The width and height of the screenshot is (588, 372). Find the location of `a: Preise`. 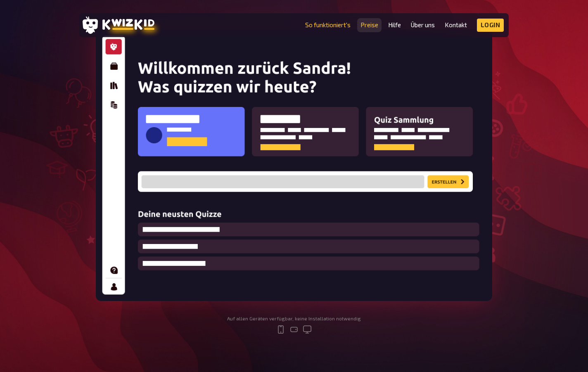

a: Preise is located at coordinates (369, 25).